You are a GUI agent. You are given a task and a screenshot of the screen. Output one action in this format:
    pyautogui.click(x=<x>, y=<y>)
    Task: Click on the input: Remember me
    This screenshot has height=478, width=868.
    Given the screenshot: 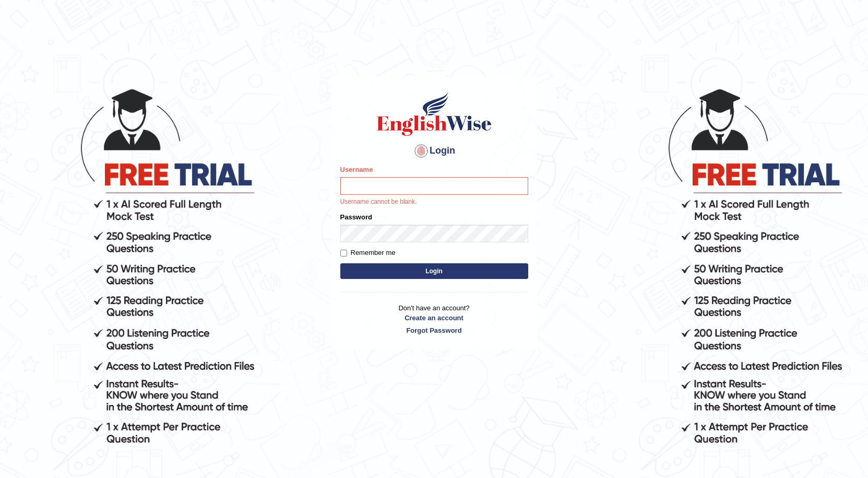 What is the action you would take?
    pyautogui.click(x=343, y=253)
    